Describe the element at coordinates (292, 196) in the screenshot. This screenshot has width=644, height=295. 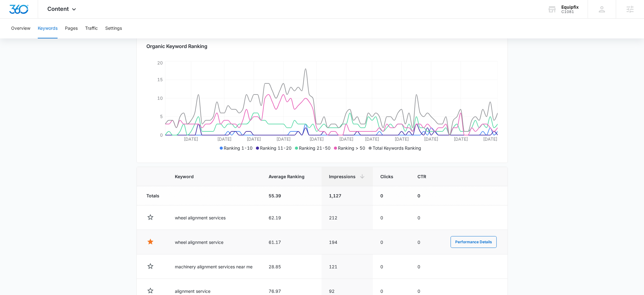
I see `td: 55.39` at that location.